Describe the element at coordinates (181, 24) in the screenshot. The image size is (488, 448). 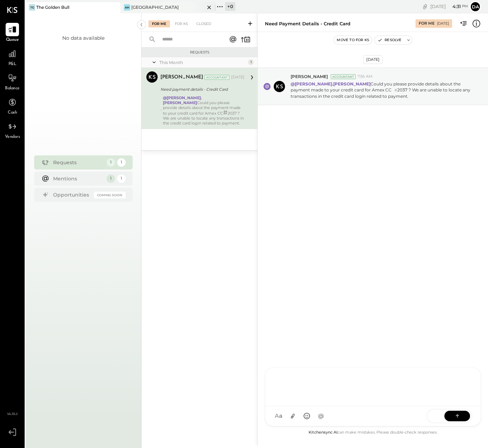
I see `div: For KS` at that location.